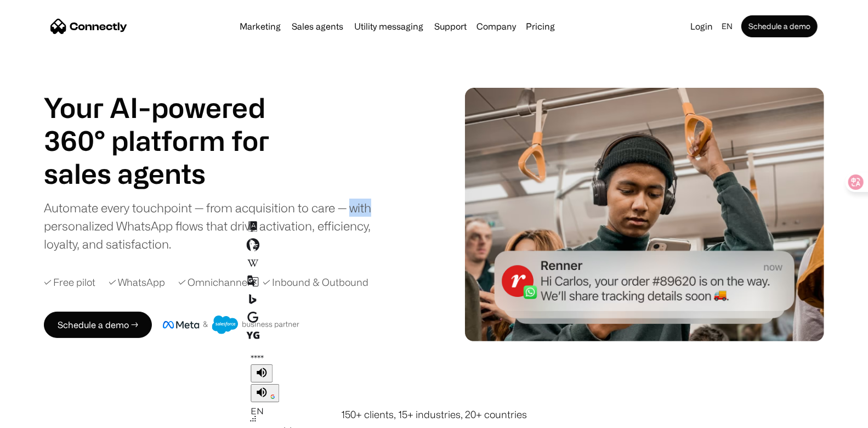  I want to click on div: Automate every touchpoint — from acquisition to care — with personalized WhatsApp flows that driv..., so click(216, 225).